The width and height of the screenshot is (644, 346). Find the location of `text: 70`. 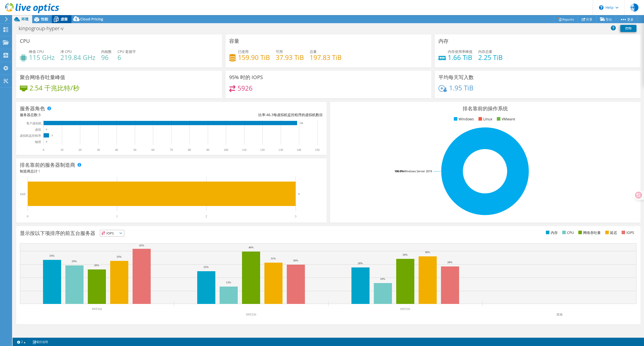

text: 70 is located at coordinates (171, 150).